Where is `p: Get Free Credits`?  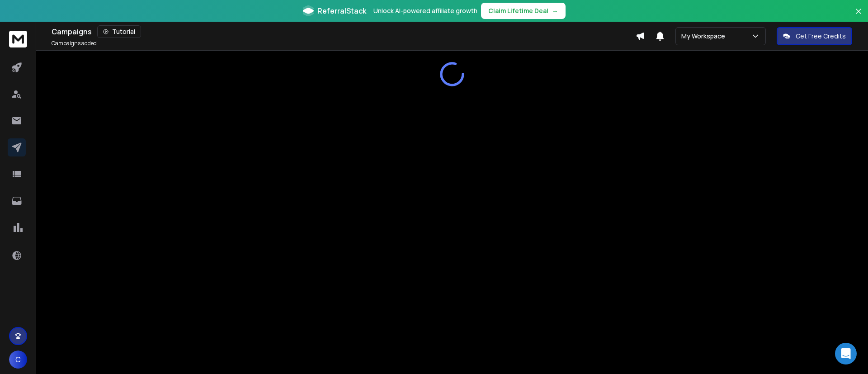
p: Get Free Credits is located at coordinates (820, 36).